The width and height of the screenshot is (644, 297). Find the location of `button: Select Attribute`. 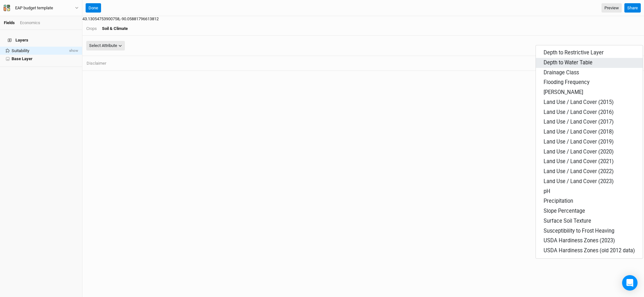

button: Select Attribute is located at coordinates (105, 45).